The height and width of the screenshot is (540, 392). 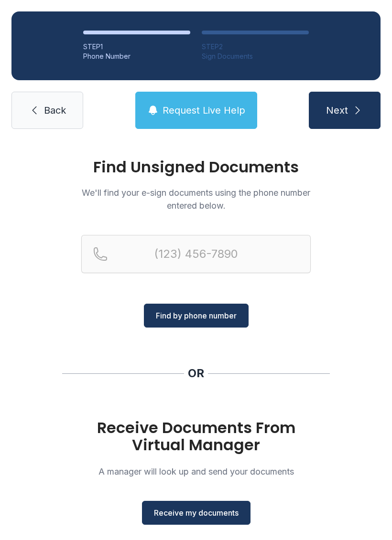 What do you see at coordinates (196, 471) in the screenshot?
I see `p: A manager will look up and send your documents` at bounding box center [196, 471].